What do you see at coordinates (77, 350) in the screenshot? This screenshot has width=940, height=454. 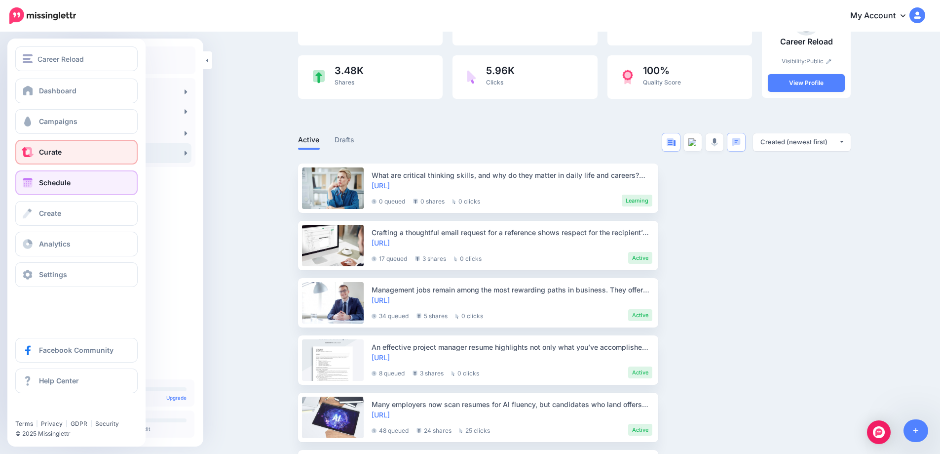 I see `a: Facebook Community` at bounding box center [77, 350].